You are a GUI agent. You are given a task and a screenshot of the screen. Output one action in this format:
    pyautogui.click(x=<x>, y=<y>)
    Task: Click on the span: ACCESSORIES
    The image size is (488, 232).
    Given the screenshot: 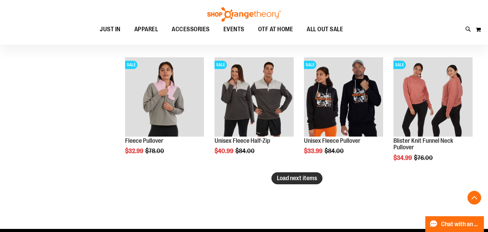 What is the action you would take?
    pyautogui.click(x=191, y=29)
    